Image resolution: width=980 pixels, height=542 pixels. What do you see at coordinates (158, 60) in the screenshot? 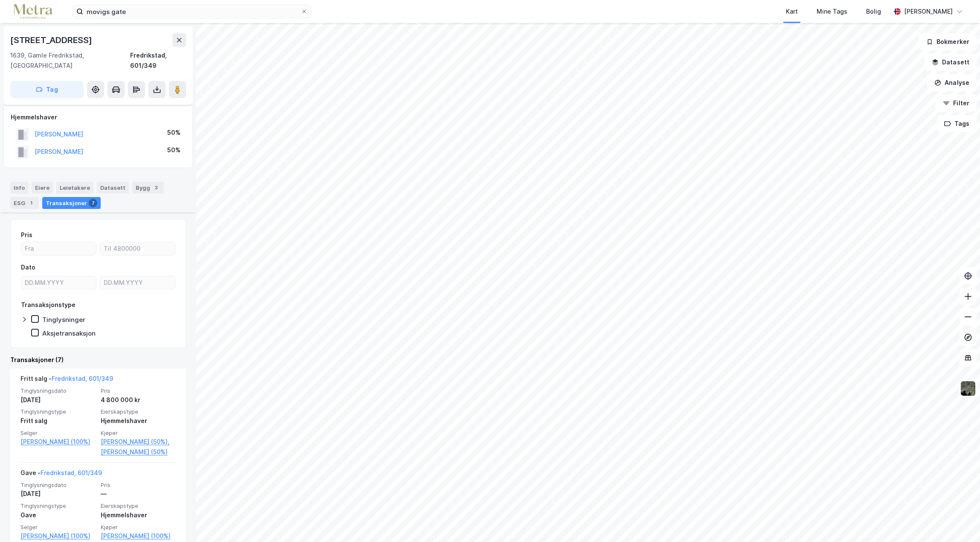
I see `div: Fredrikstad, 601/349` at bounding box center [158, 60].